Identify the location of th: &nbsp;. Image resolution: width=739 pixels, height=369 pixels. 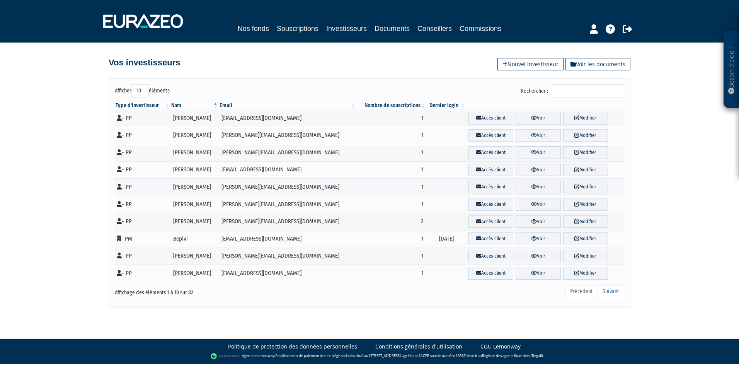
(545, 106).